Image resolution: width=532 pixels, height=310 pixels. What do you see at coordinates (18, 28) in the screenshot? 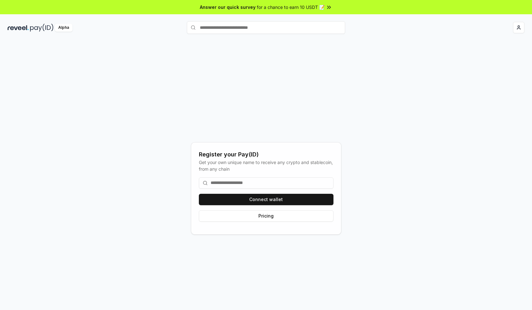
I see `img: reveel_dark` at bounding box center [18, 28].